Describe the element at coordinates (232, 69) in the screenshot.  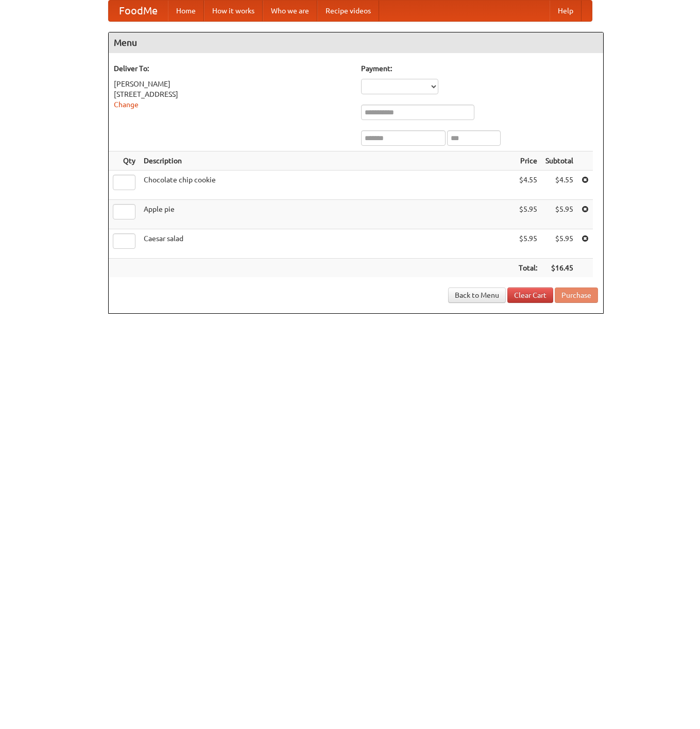
I see `h5: Deliver To:` at that location.